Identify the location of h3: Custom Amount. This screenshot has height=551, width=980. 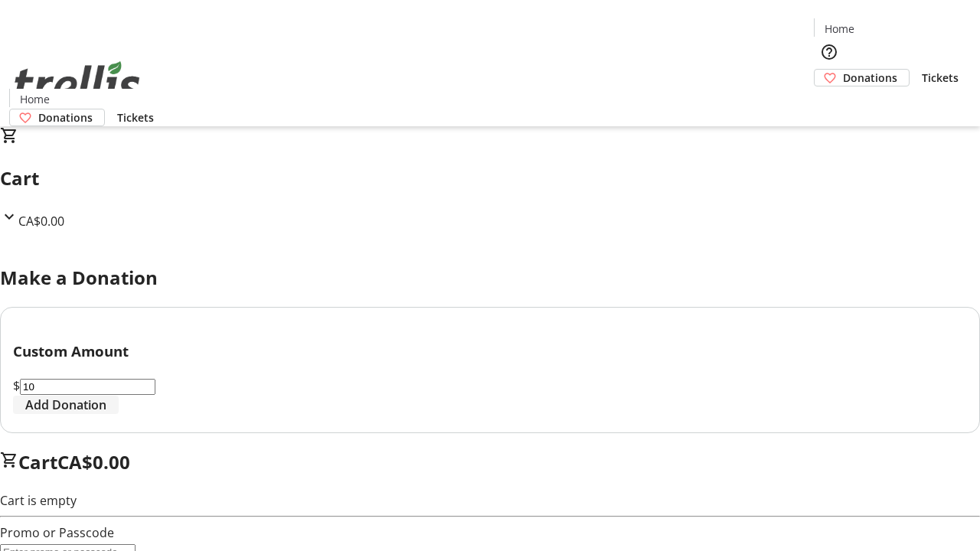
(490, 352).